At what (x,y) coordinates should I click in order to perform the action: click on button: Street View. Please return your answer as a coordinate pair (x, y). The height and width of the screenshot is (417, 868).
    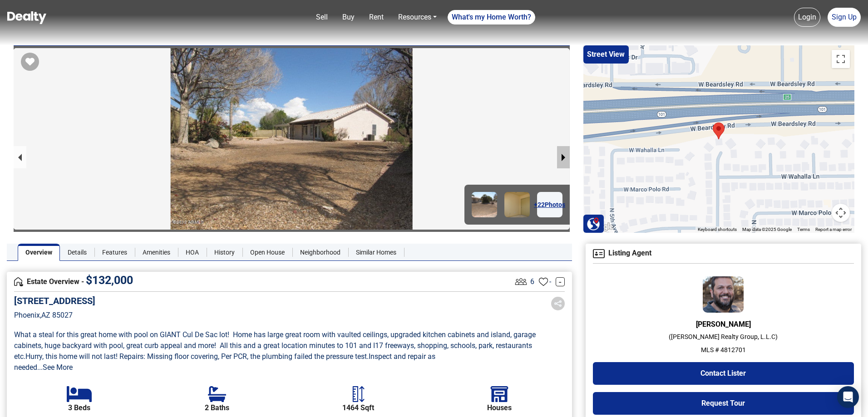
    Looking at the image, I should click on (606, 54).